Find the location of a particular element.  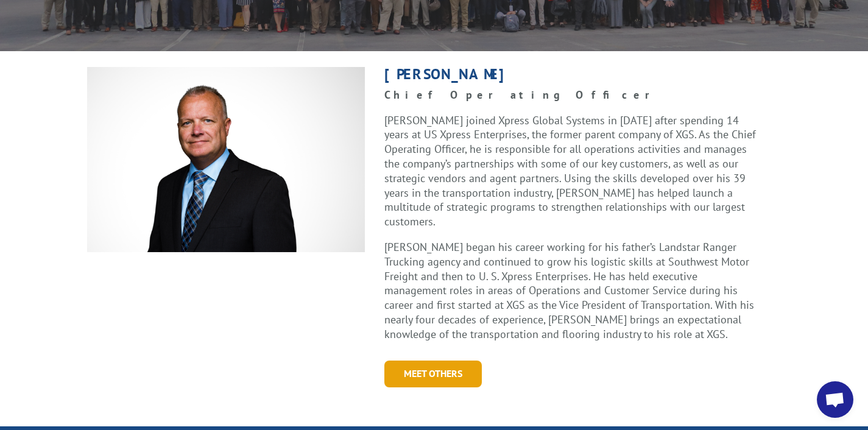

a: Meet Others is located at coordinates (433, 373).